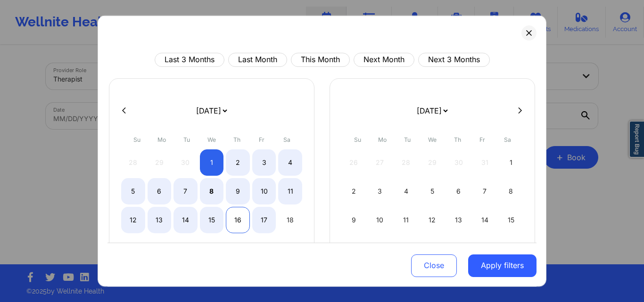 This screenshot has width=644, height=302. Describe the element at coordinates (379, 220) in the screenshot. I see `div: Mon Nov 10 2025` at that location.